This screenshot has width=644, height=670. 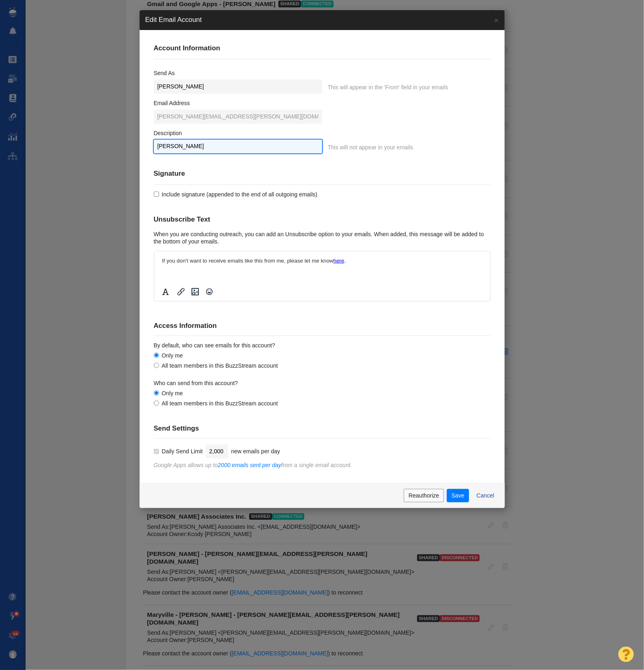 What do you see at coordinates (168, 9) in the screenshot?
I see `p: If you don't want to receive emails like this from me, please let me know .` at bounding box center [168, 9].